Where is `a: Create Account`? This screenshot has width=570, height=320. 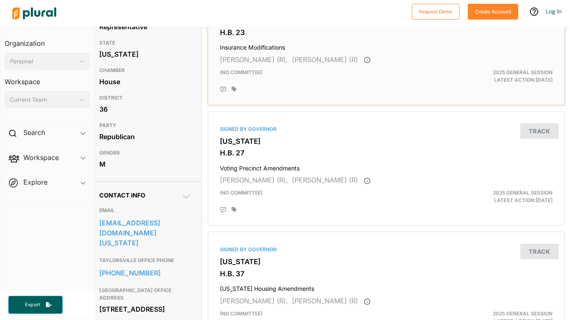 a: Create Account is located at coordinates (493, 11).